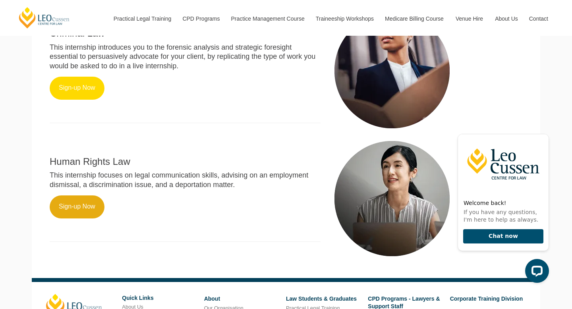 The image size is (572, 309). What do you see at coordinates (539, 19) in the screenshot?
I see `a: Contact` at bounding box center [539, 19].